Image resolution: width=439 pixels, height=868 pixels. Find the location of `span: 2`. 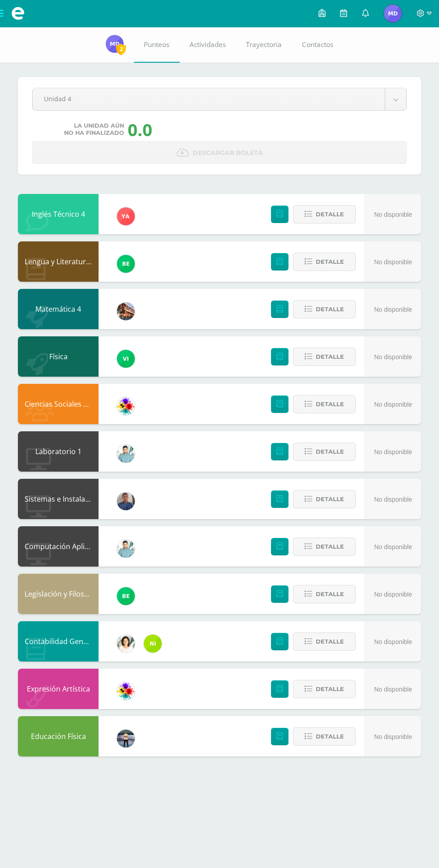

span: 2 is located at coordinates (121, 49).